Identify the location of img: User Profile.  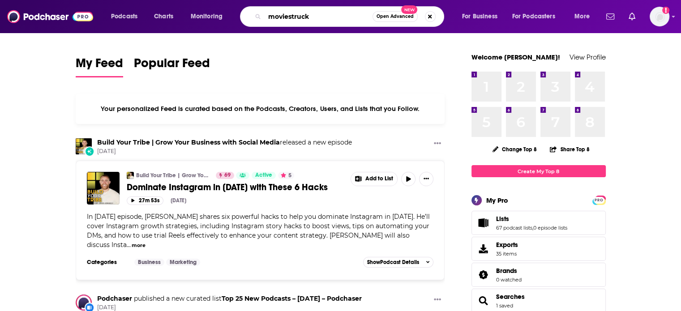
(659, 17).